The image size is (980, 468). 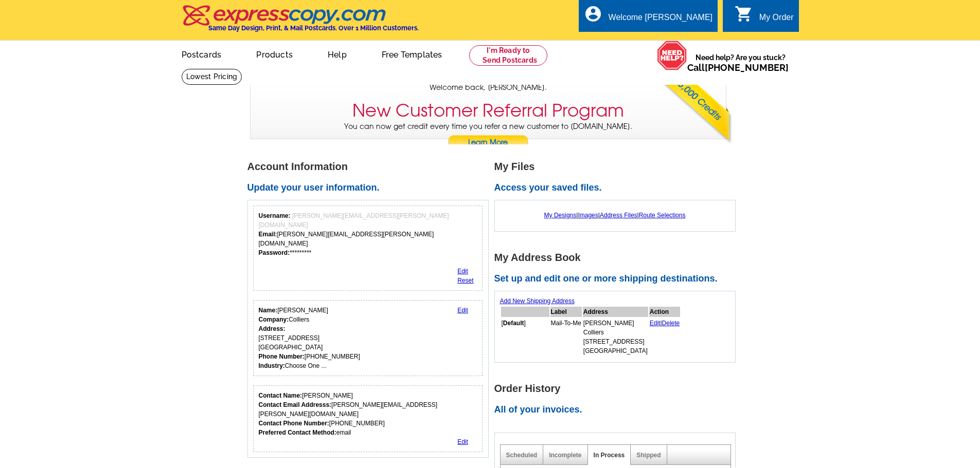 I want to click on span: Call, so click(x=737, y=67).